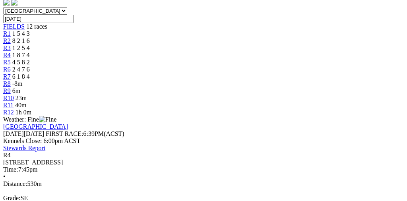  Describe the element at coordinates (14, 26) in the screenshot. I see `a: FIELDS` at that location.